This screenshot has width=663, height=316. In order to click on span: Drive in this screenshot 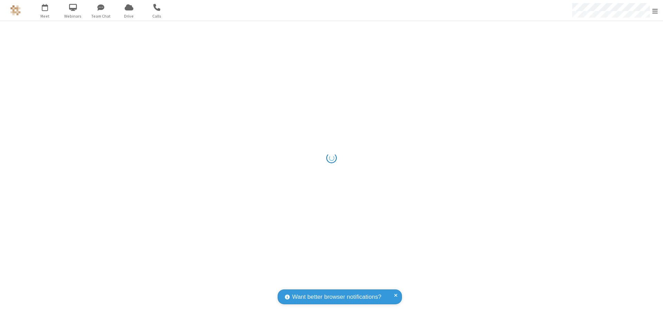, I will do `click(129, 16)`.